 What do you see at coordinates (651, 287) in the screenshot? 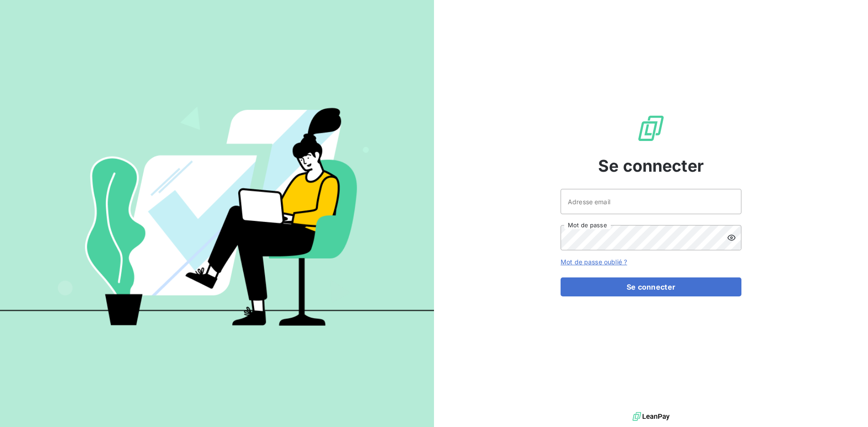
I see `button: Se connecter` at bounding box center [651, 287].